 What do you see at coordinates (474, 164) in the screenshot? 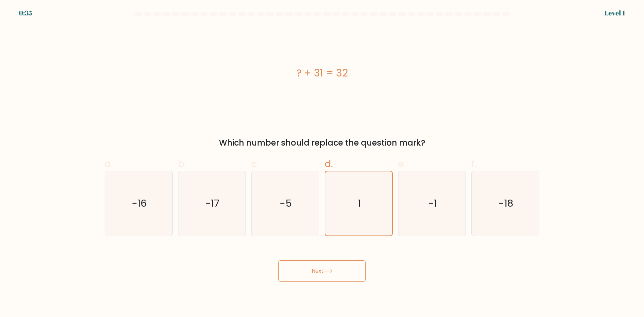
I see `span: f.` at bounding box center [474, 164].